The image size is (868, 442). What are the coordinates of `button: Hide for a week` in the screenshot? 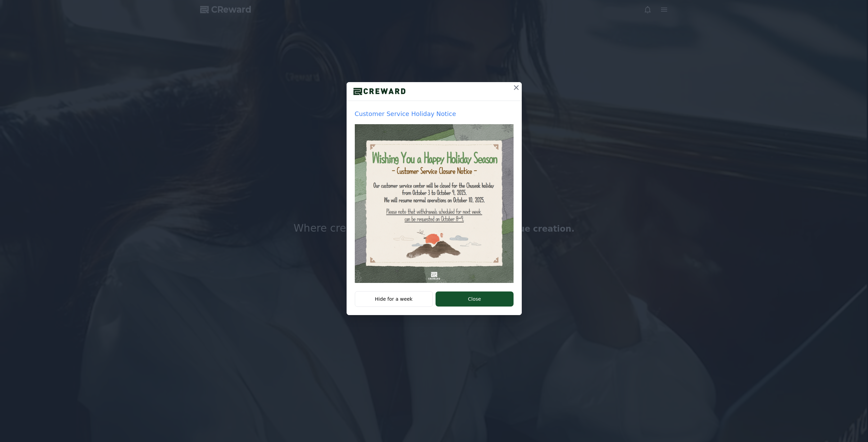 It's located at (393, 299).